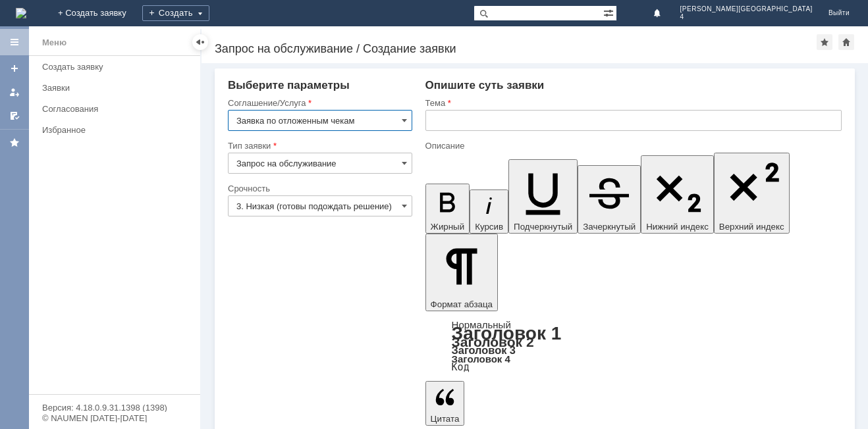  Describe the element at coordinates (117, 88) in the screenshot. I see `div: Заявки` at that location.